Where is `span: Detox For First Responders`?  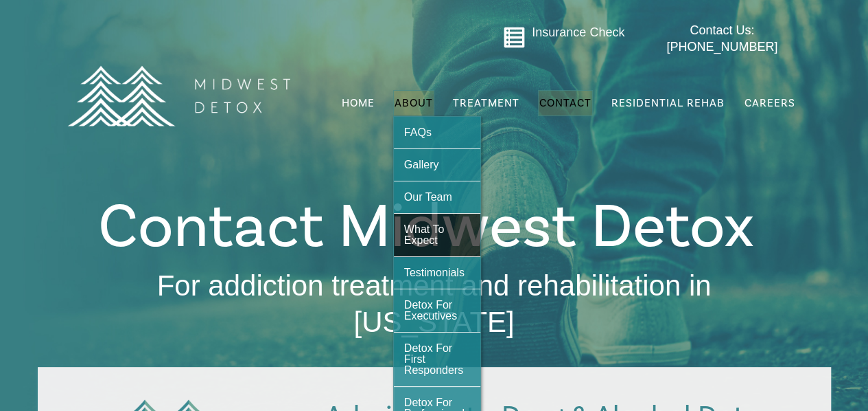
span: Detox For First Responders is located at coordinates (434, 358).